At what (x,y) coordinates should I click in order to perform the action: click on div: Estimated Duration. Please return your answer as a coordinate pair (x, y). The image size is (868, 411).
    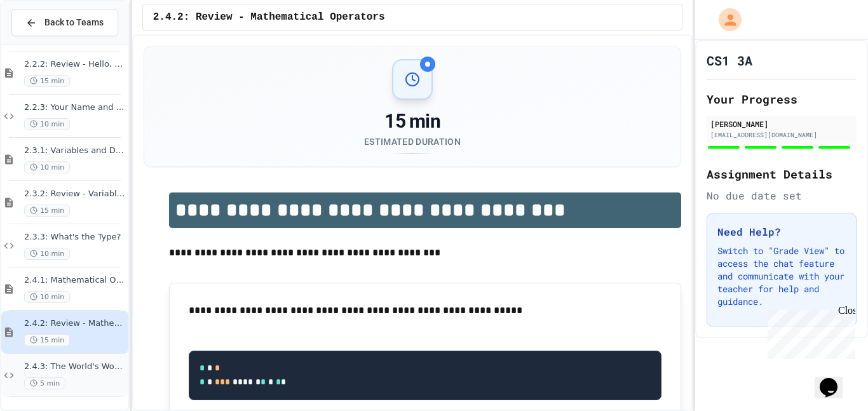
    Looking at the image, I should click on (412, 142).